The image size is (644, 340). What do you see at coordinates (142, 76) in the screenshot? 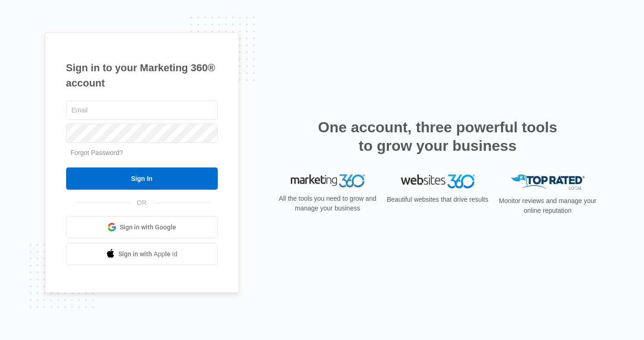
I see `h1: Sign in to your Marketing 360® account` at bounding box center [142, 76].